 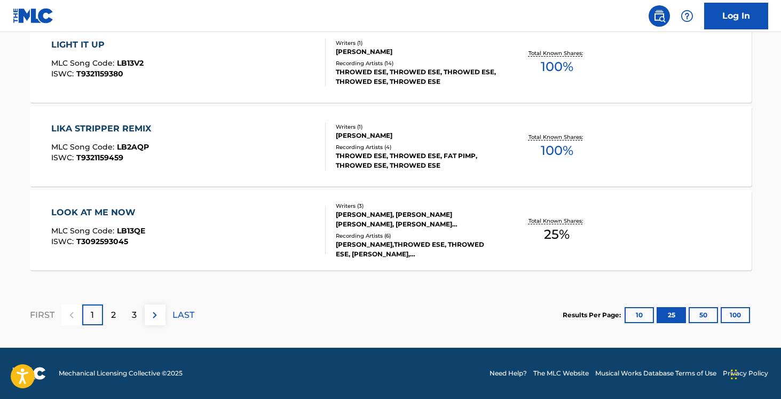 What do you see at coordinates (745, 373) in the screenshot?
I see `a: Privacy Policy` at bounding box center [745, 373].